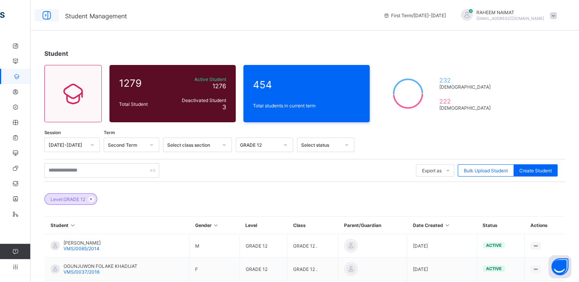  I want to click on div: RAHEEMNAIMAT, so click(507, 15).